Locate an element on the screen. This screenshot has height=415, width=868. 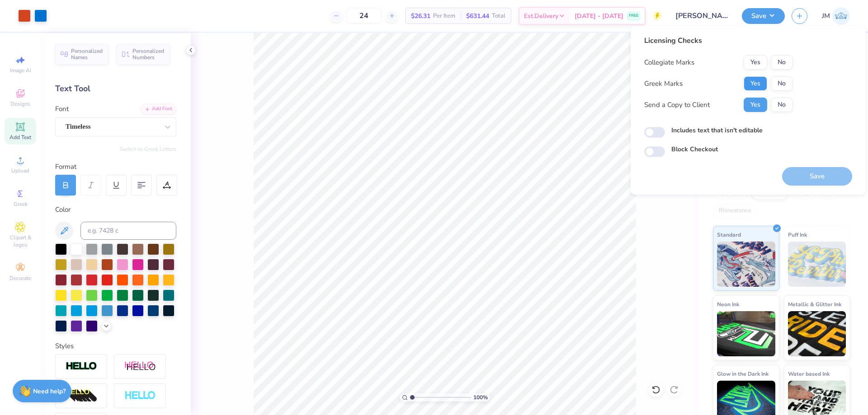
span: Personalized Names is located at coordinates (87, 54).